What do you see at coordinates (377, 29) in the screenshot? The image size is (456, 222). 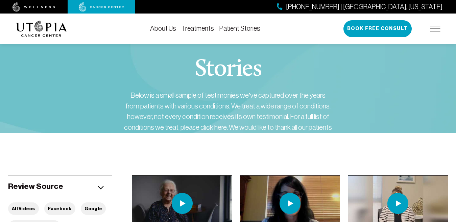 I see `button: Book Free Consult` at bounding box center [377, 29].